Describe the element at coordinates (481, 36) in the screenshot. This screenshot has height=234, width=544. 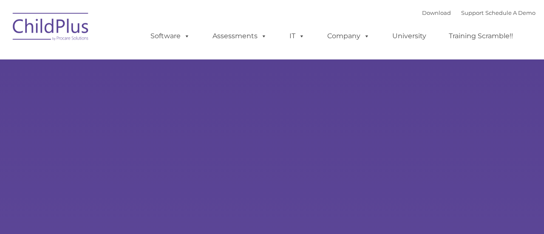
I see `a: Training Scramble!!` at that location.